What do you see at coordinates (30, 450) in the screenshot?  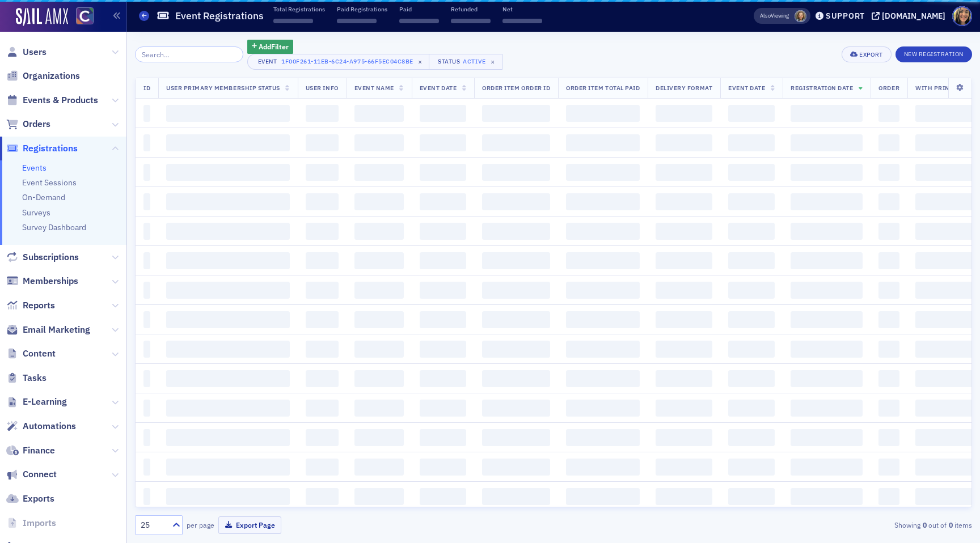 I see `a: Finance` at bounding box center [30, 450].